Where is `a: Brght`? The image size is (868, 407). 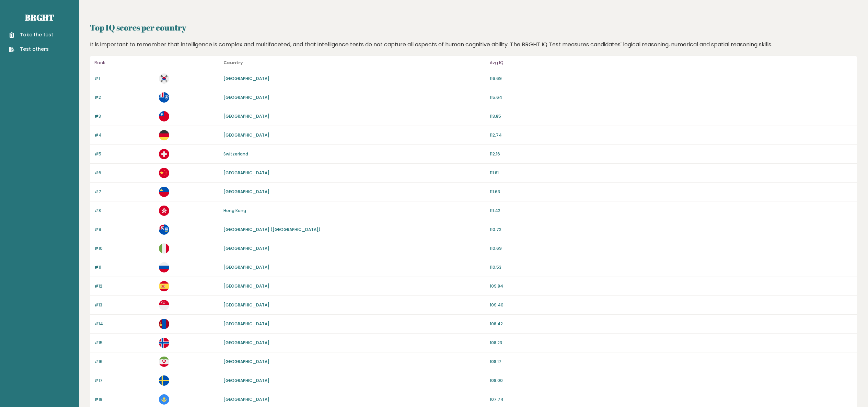
a: Brght is located at coordinates (40, 17).